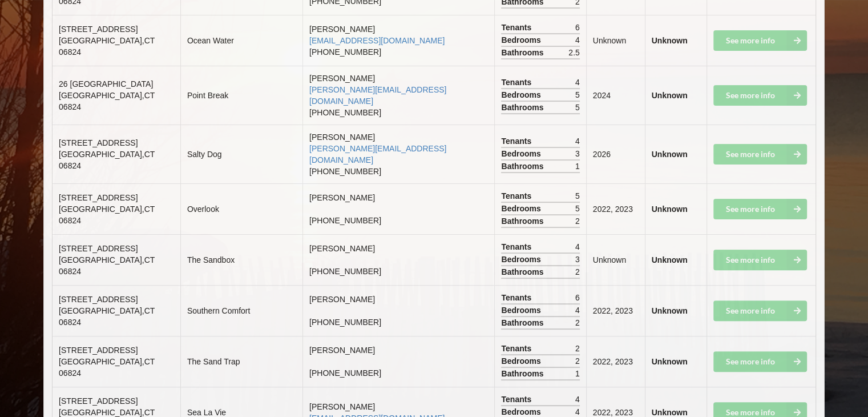  What do you see at coordinates (242, 310) in the screenshot?
I see `td: Southern Comfort` at bounding box center [242, 310].